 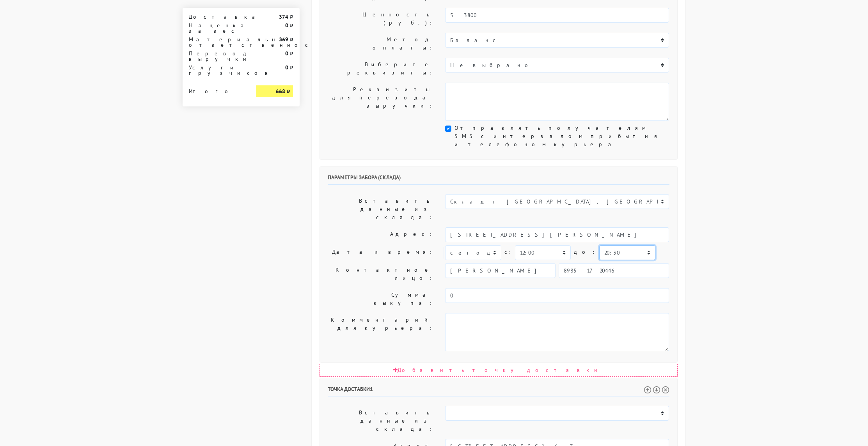 I want to click on h6: Параметры забора (склада), so click(x=499, y=180).